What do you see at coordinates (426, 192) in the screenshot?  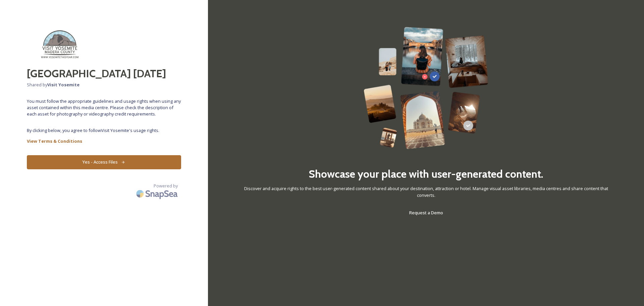 I see `span: Discover and acquire rights to the best user-generated content shared about your destination, att...` at bounding box center [426, 192].